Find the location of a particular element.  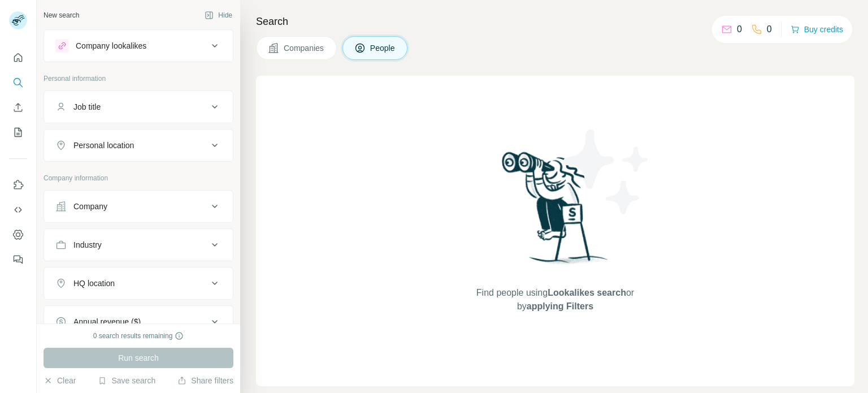

div: 0 search results remaining is located at coordinates (139, 336).